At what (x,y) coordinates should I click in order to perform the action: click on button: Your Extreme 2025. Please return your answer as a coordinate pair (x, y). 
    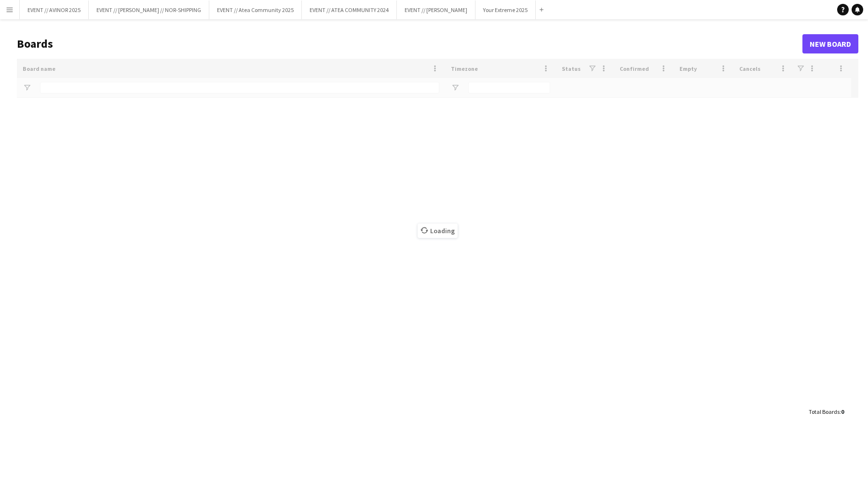
    Looking at the image, I should click on (506, 9).